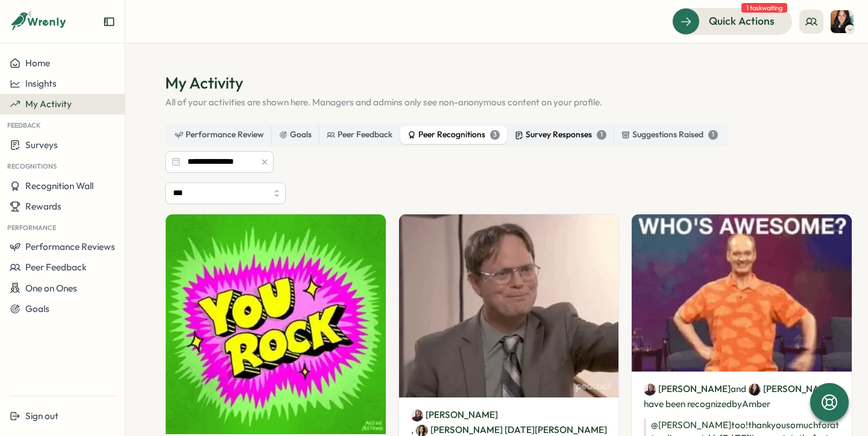 The width and height of the screenshot is (868, 436). What do you see at coordinates (109, 21) in the screenshot?
I see `button: Expand sidebar` at bounding box center [109, 21].